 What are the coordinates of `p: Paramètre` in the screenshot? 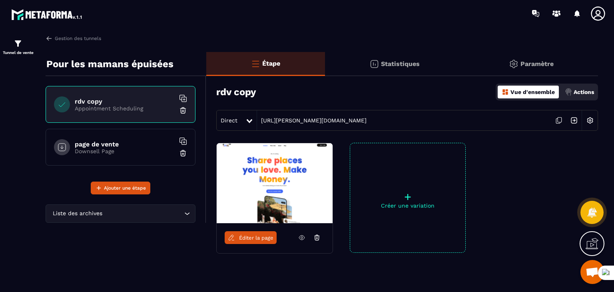 It's located at (537, 64).